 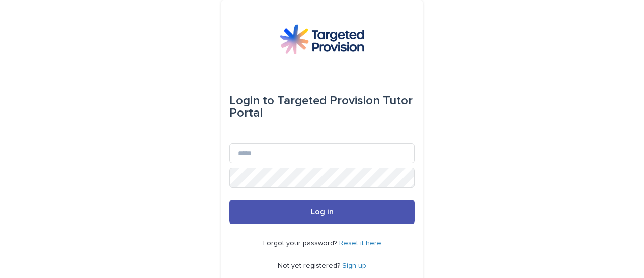 I want to click on span: Forgot your password?, so click(x=301, y=243).